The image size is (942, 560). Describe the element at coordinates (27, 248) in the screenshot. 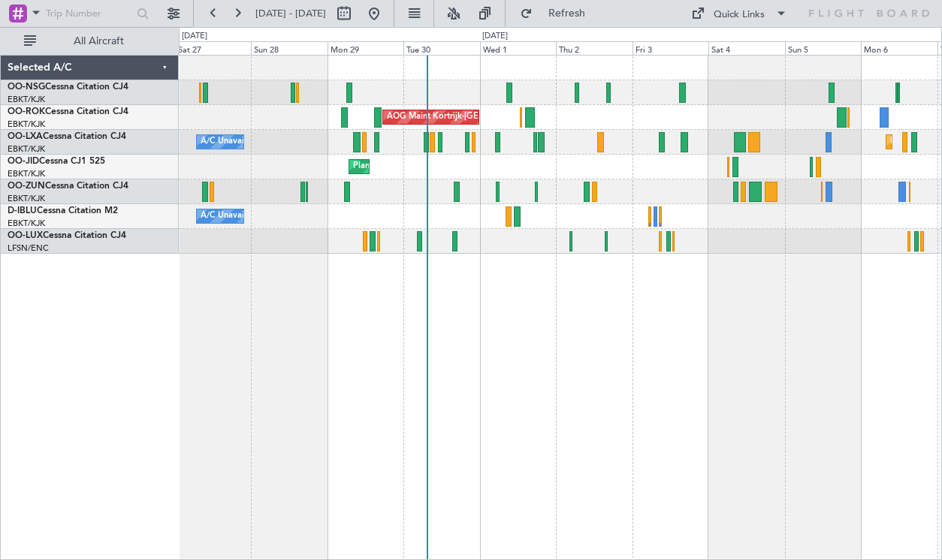

I see `a: LFSN/ENC` at that location.